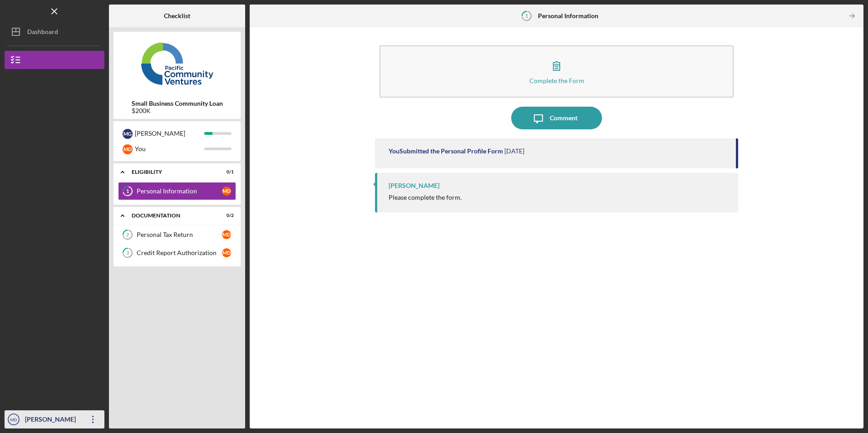 The width and height of the screenshot is (868, 433). Describe the element at coordinates (445, 151) in the screenshot. I see `div: You Submitted the Personal Profile Form` at that location.